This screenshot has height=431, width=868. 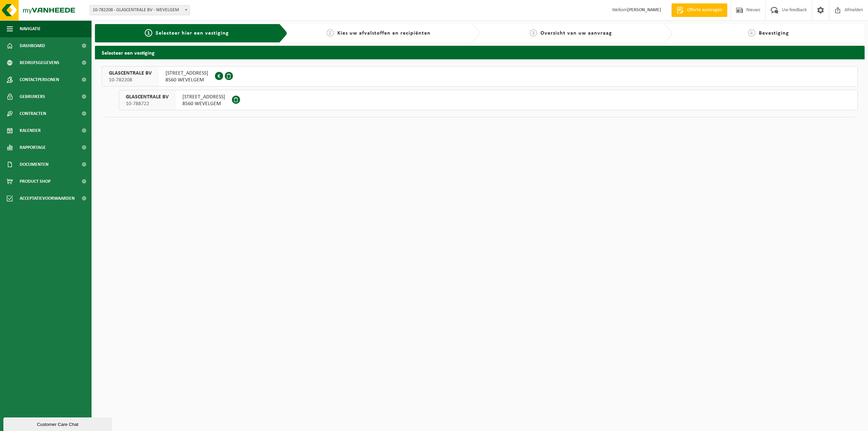 I want to click on span: 3, so click(x=533, y=33).